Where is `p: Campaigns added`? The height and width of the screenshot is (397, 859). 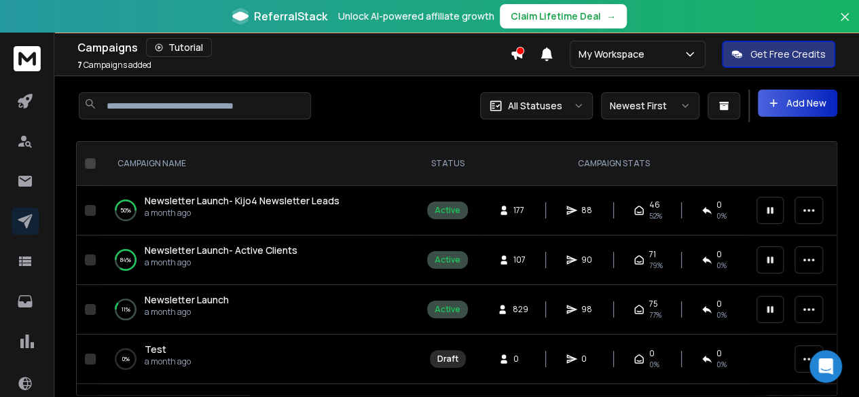 p: Campaigns added is located at coordinates (114, 65).